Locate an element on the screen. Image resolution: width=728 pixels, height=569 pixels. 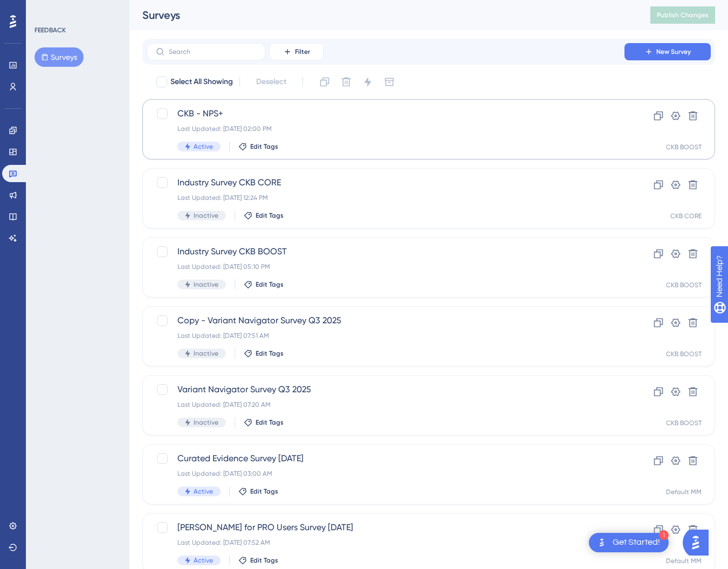
span: Deselect is located at coordinates (271, 82).